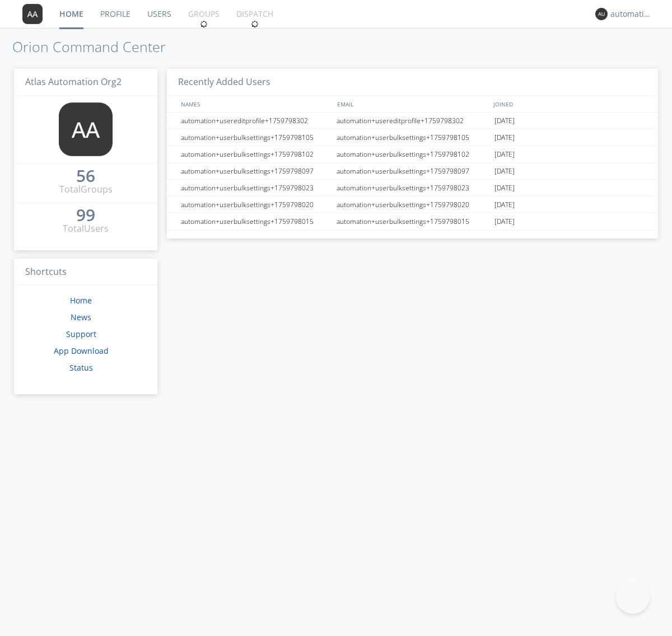 This screenshot has width=672, height=636. What do you see at coordinates (81, 368) in the screenshot?
I see `a: Status` at bounding box center [81, 368].